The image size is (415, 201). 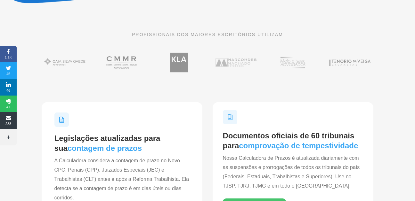 I want to click on p: PROFISSIONAIS DOS MAIORES ESCRITÓRIOS UTILIZAM, so click(x=207, y=35).